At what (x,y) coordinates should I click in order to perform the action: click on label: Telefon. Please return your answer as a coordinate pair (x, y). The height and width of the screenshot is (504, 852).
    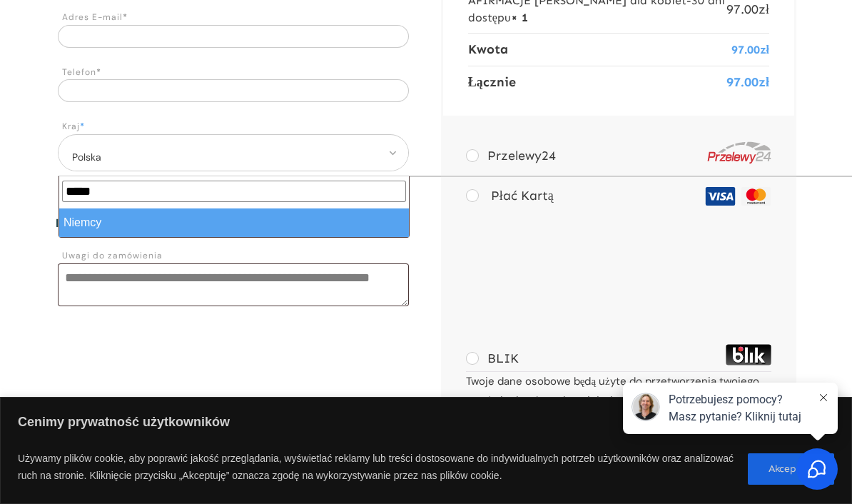
    Looking at the image, I should click on (235, 72).